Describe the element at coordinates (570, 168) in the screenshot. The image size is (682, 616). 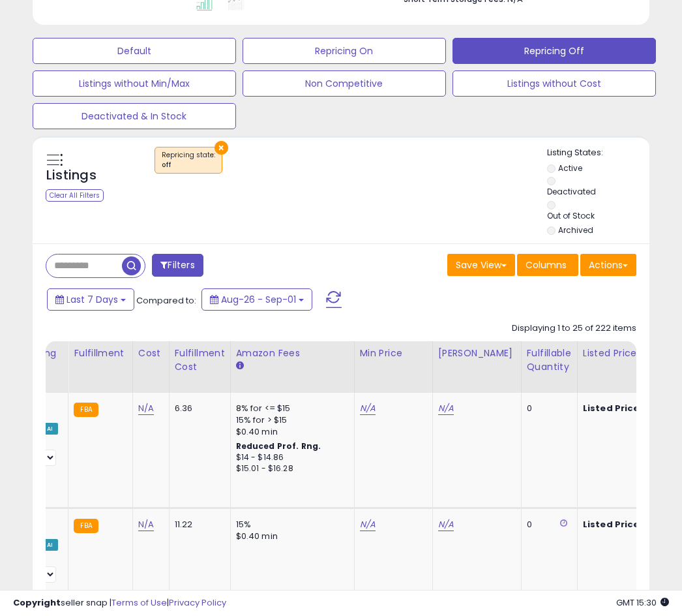
I see `label: Active` at that location.